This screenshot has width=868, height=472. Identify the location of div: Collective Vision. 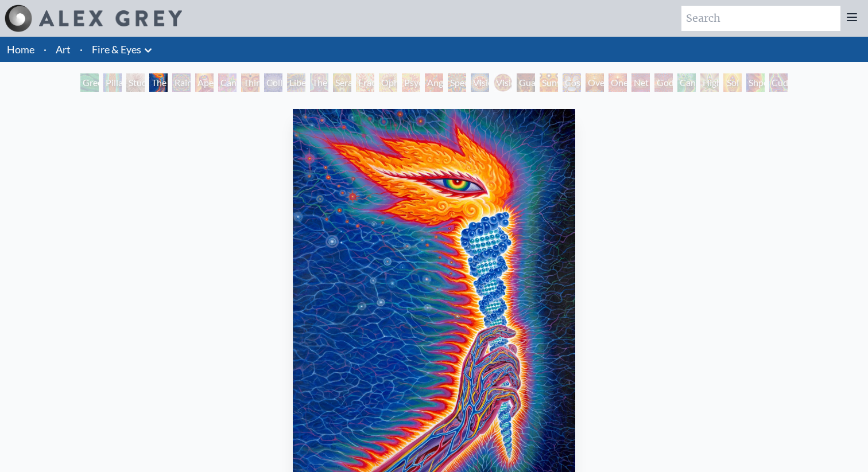
(273, 83).